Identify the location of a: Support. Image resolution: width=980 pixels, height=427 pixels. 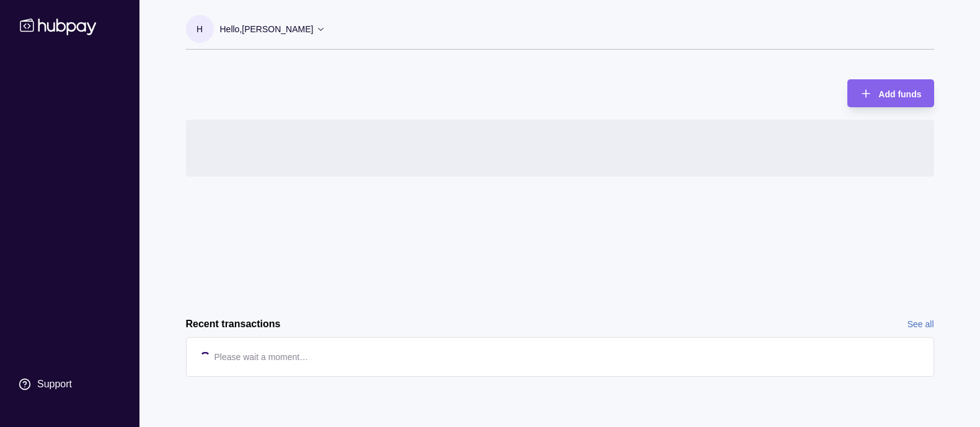
(70, 384).